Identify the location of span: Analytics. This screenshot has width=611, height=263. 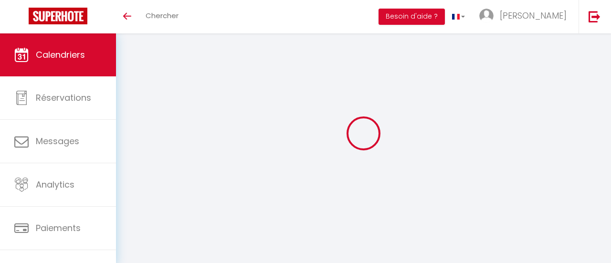
(55, 184).